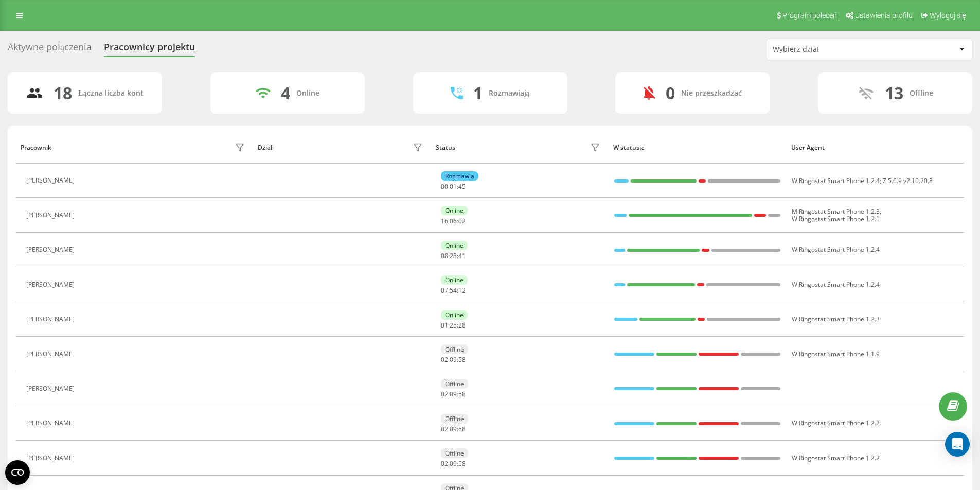 The width and height of the screenshot is (980, 490). What do you see at coordinates (509, 93) in the screenshot?
I see `div: Rozmawiają` at bounding box center [509, 93].